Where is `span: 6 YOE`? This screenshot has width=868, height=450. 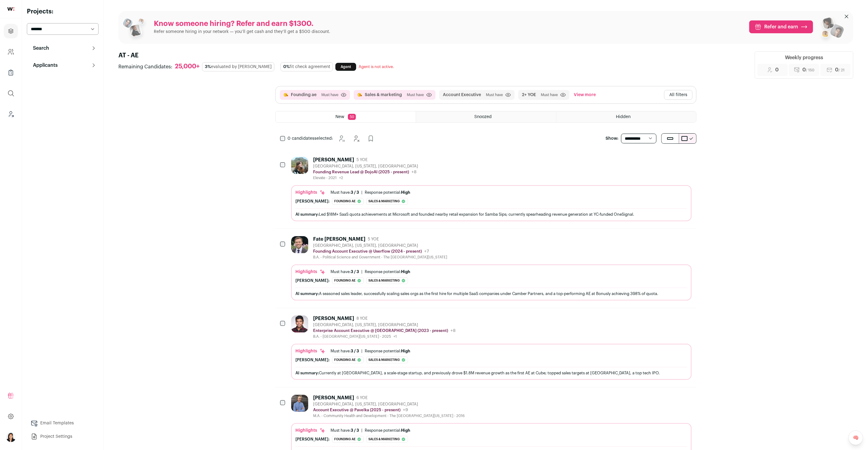 span: 6 YOE is located at coordinates (362, 397).